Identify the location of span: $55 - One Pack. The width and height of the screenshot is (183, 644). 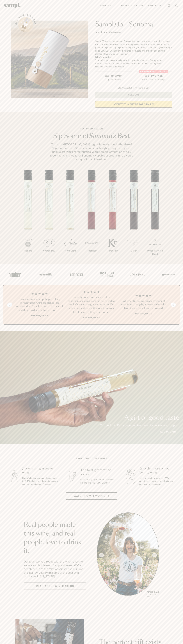
(114, 76).